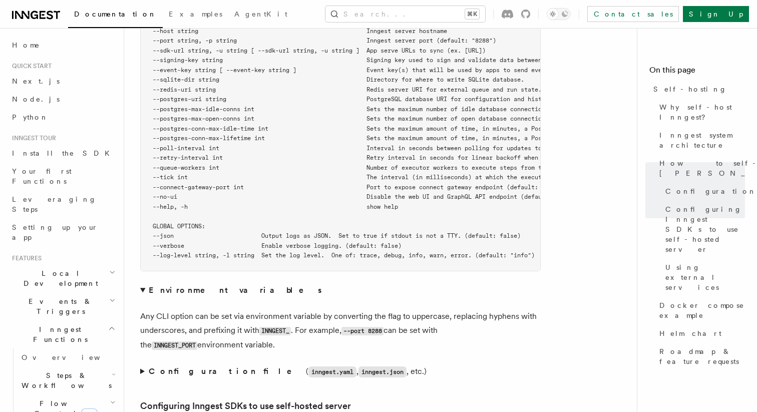  I want to click on code: inngest.json, so click(383, 372).